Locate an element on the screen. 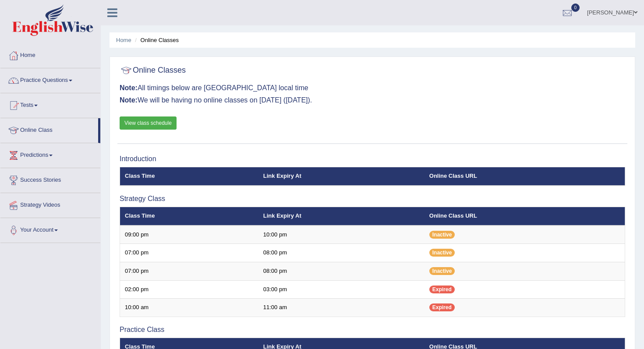 Image resolution: width=644 pixels, height=349 pixels. a: Tests is located at coordinates (50, 104).